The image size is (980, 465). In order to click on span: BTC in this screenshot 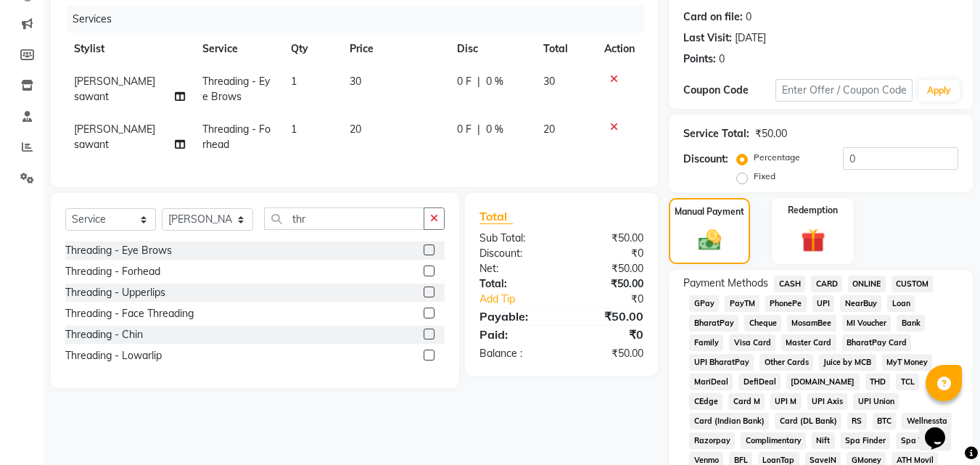, I will do `click(884, 420)`.